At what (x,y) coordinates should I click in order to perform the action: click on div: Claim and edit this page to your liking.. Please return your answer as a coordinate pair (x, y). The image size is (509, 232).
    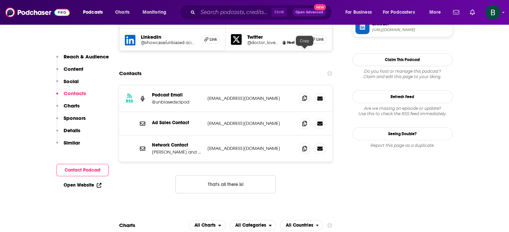
    Looking at the image, I should click on (402, 74).